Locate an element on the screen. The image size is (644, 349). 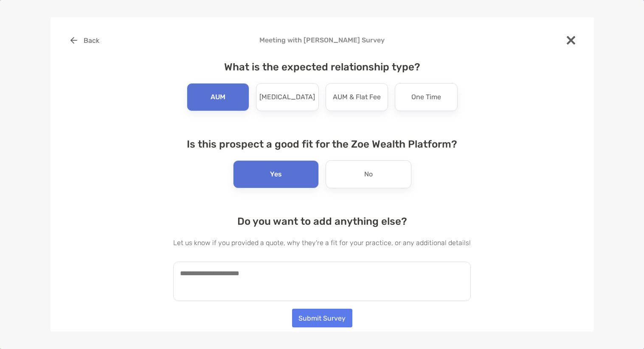
p: One Time is located at coordinates (426, 97).